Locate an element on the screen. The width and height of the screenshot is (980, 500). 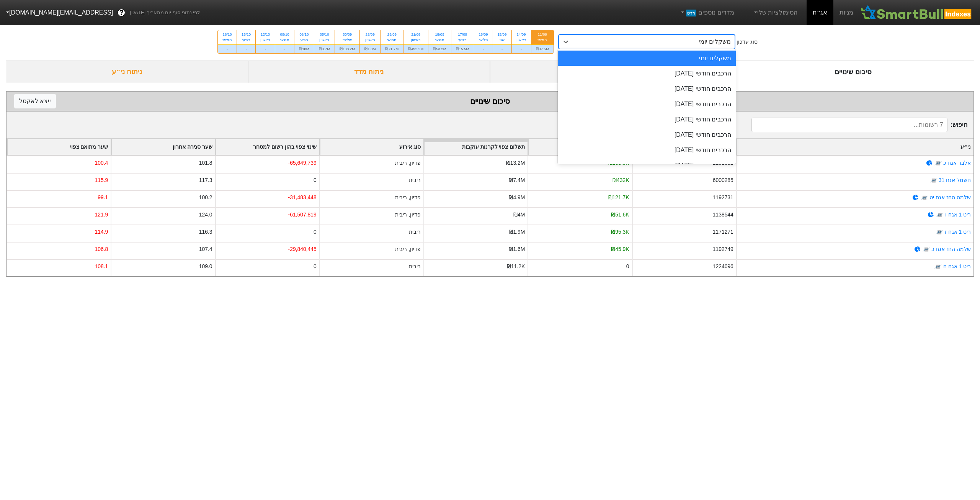
div: 121.9 is located at coordinates (101, 214).